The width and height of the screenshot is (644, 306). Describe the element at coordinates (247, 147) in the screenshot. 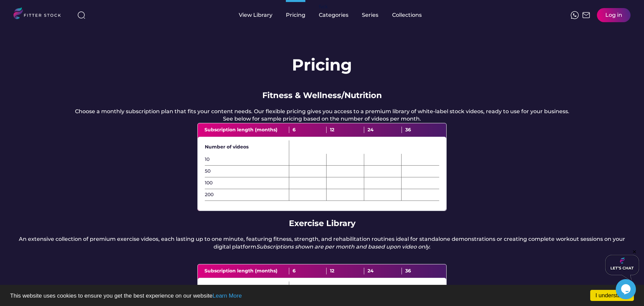

I see `div: Number of videos` at that location.